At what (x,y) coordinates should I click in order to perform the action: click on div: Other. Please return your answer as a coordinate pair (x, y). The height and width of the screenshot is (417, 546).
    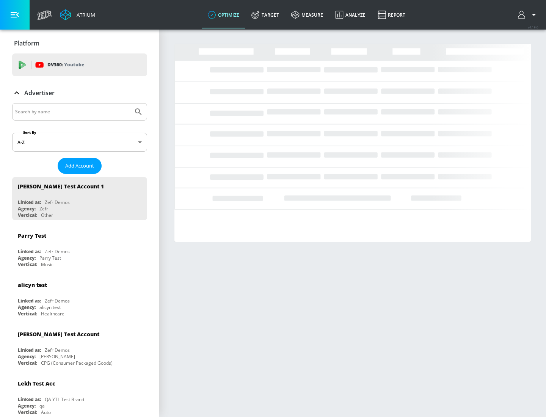
    Looking at the image, I should click on (47, 215).